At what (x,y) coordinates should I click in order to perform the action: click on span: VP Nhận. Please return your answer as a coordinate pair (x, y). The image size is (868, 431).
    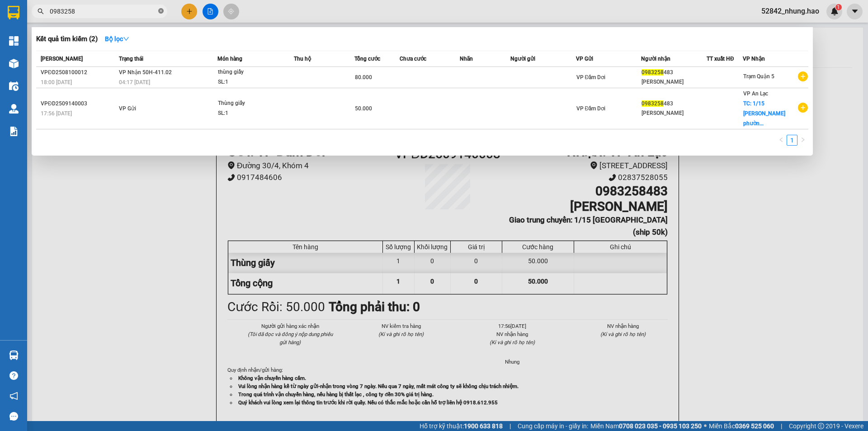
    Looking at the image, I should click on (754, 59).